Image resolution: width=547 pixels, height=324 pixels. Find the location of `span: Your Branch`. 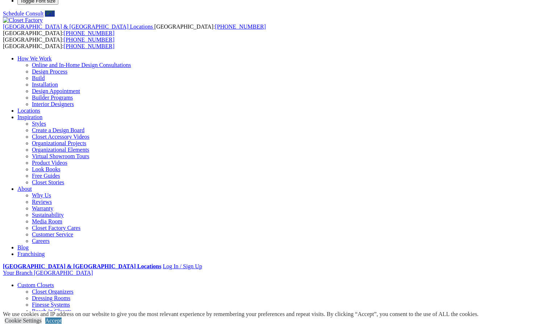

span: Your Branch is located at coordinates (17, 273).